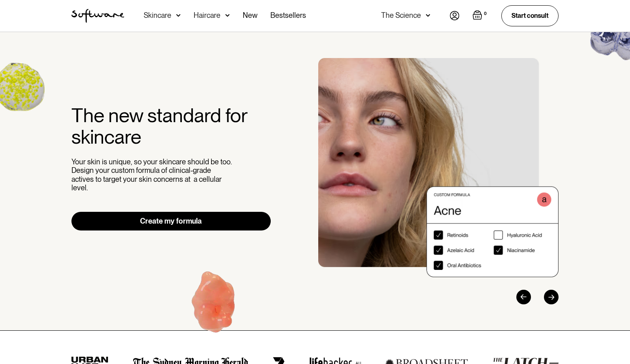  What do you see at coordinates (171, 221) in the screenshot?
I see `a: Create my formula` at bounding box center [171, 221].